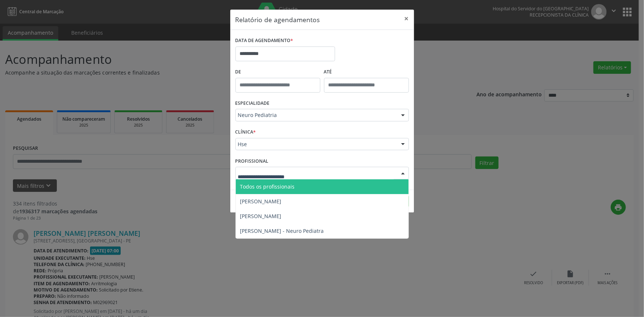 Image resolution: width=644 pixels, height=317 pixels. I want to click on label: DATA DE AGENDAMENTO, so click(264, 41).